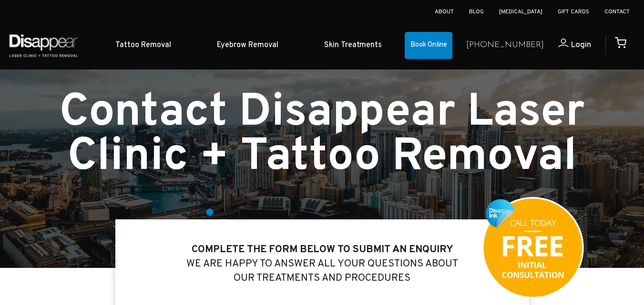 This screenshot has height=305, width=644. I want to click on a: Skin Treatments, so click(353, 45).